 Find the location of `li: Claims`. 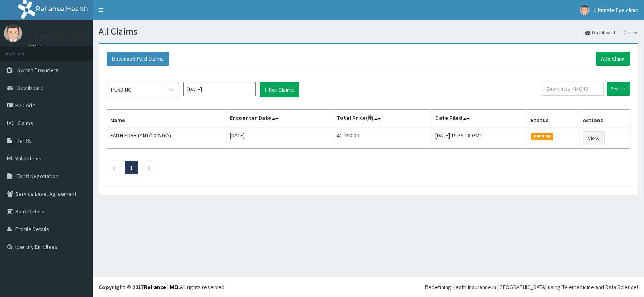

li: Claims is located at coordinates (626, 32).